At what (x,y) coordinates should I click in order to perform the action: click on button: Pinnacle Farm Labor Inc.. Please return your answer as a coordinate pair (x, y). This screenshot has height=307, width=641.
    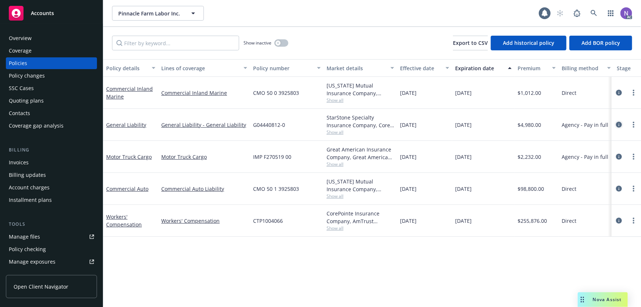
    Looking at the image, I should click on (158, 13).